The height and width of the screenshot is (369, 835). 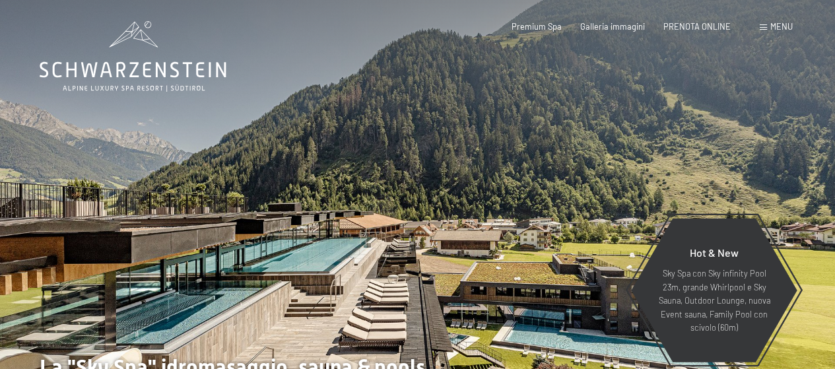 I want to click on span: Hot & New, so click(x=714, y=252).